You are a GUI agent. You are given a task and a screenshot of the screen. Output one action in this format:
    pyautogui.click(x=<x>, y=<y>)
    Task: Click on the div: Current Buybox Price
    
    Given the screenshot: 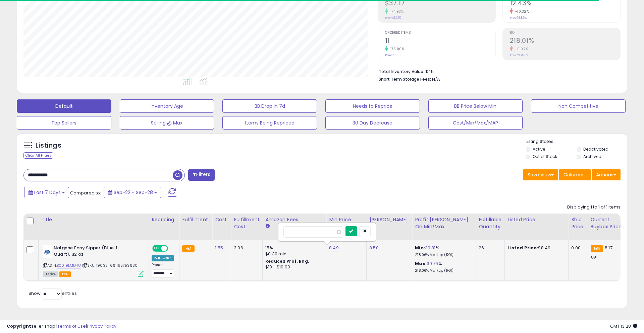 What is the action you would take?
    pyautogui.click(x=608, y=223)
    